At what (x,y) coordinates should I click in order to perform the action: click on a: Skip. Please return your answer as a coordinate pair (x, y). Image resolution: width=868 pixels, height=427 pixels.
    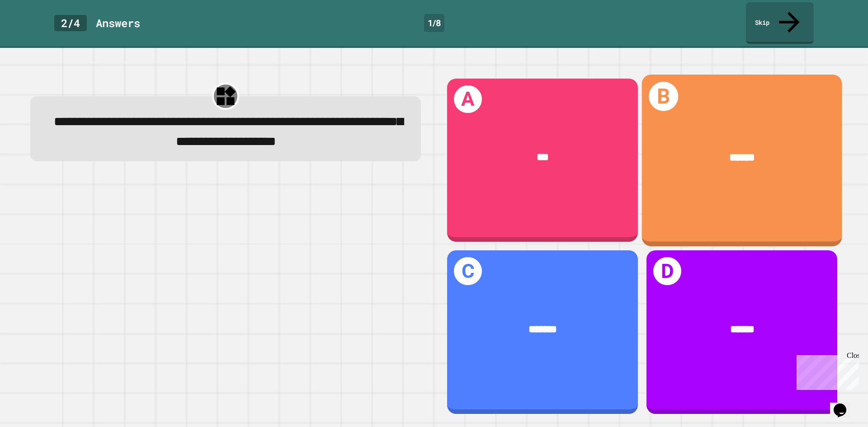
    Looking at the image, I should click on (780, 23).